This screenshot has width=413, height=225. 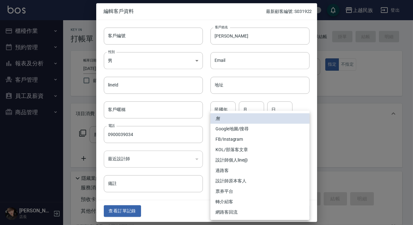 What do you see at coordinates (218, 118) in the screenshot?
I see `em: 無` at bounding box center [218, 118].